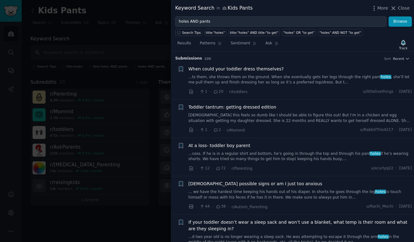  I want to click on div: Keyword Search Kids Pants, so click(214, 8).